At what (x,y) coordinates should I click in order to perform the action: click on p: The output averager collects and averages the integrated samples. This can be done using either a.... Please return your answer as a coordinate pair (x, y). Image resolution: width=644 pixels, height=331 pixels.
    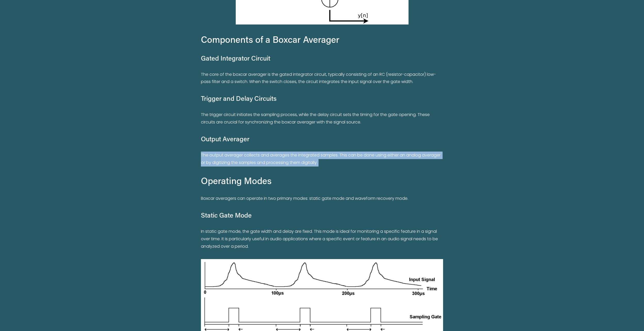
    Looking at the image, I should click on (322, 159).